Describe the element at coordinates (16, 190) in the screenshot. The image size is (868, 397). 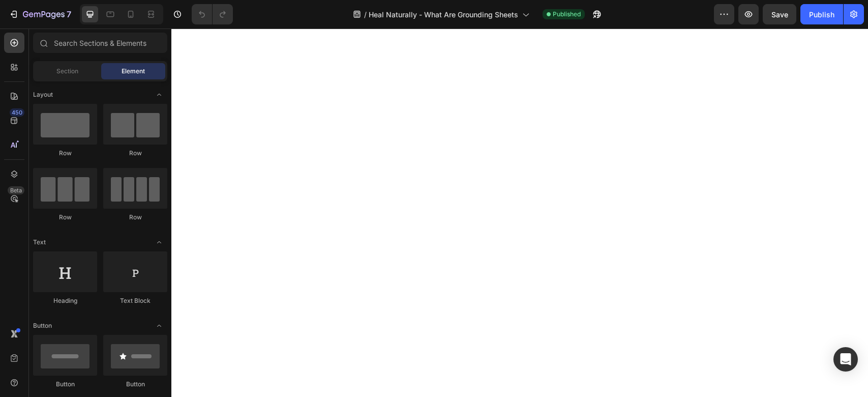
I see `div: Beta` at that location.